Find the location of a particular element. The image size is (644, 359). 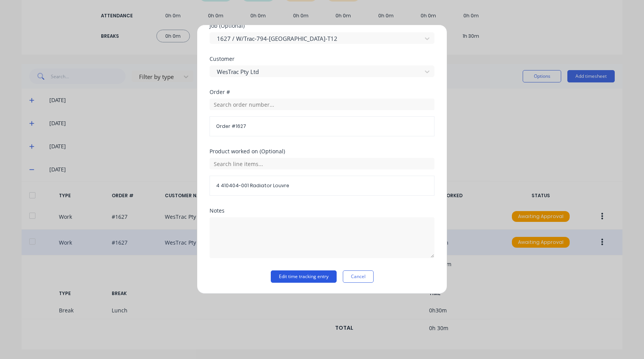

span: Order # 1627 is located at coordinates (322, 126).